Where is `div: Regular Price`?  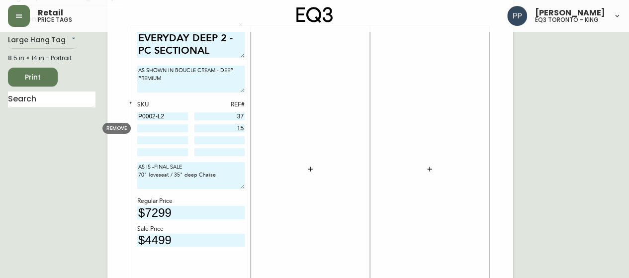 div: Regular Price is located at coordinates (191, 201).